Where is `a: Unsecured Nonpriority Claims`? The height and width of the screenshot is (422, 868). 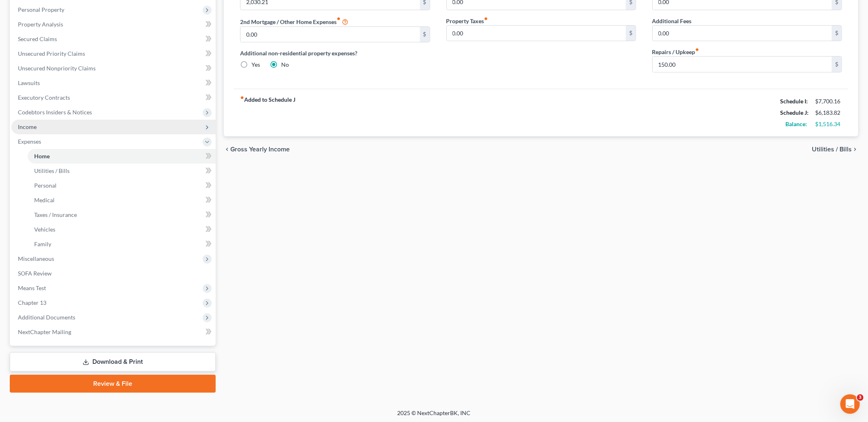 a: Unsecured Nonpriority Claims is located at coordinates (113, 68).